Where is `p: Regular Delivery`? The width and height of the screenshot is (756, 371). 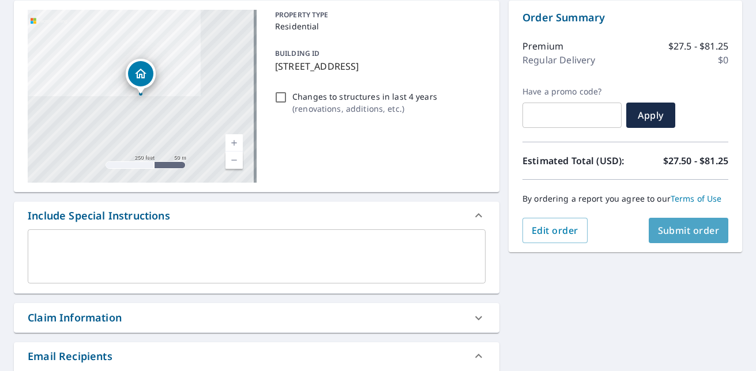 p: Regular Delivery is located at coordinates (559, 60).